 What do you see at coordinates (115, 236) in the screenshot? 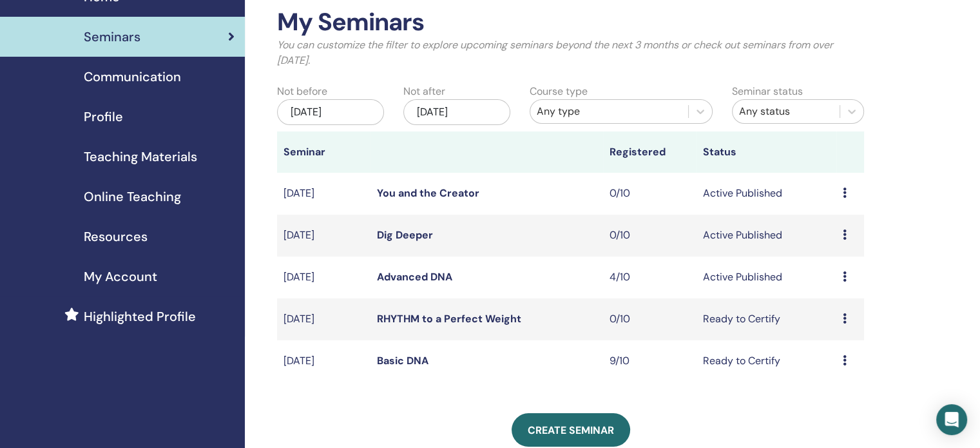
I see `span: Resources` at bounding box center [115, 236].